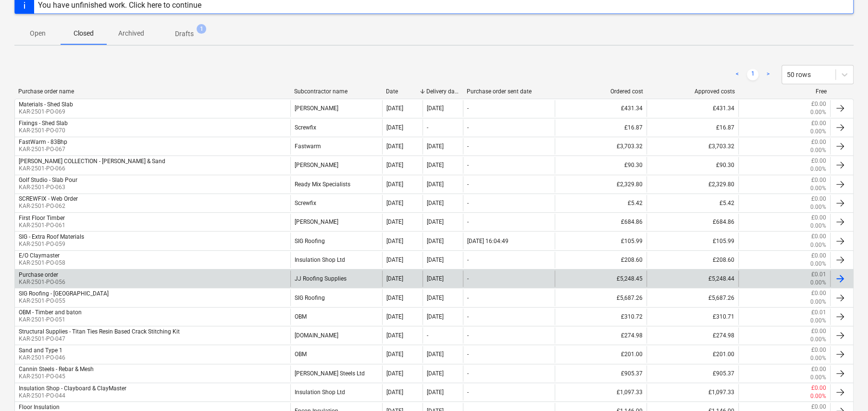  Describe the element at coordinates (131, 34) in the screenshot. I see `p: Archived` at that location.